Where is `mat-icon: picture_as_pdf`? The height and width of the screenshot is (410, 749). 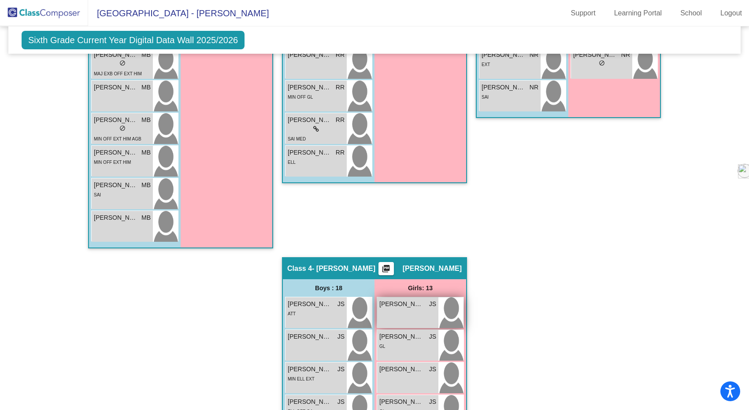 mat-icon: picture_as_pdf is located at coordinates (386, 271).